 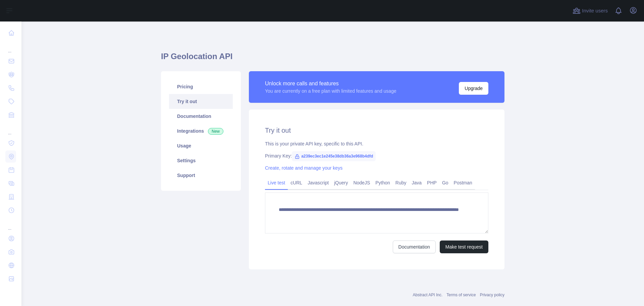 I want to click on h2: Try it out, so click(x=377, y=130).